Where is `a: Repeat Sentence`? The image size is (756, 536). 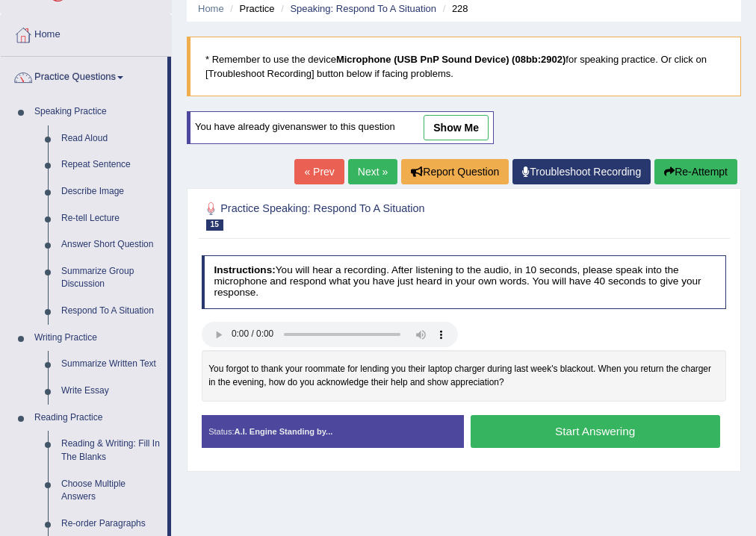 a: Repeat Sentence is located at coordinates (110, 165).